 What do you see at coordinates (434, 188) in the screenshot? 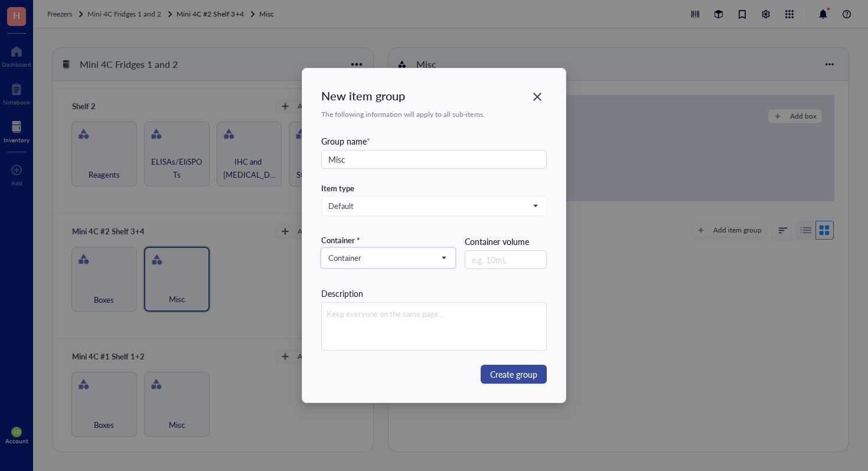
I see `div: Item type` at bounding box center [434, 188].